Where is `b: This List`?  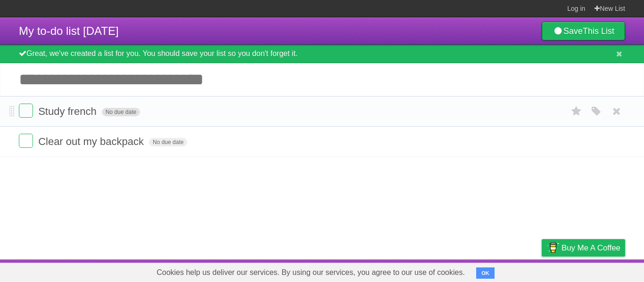 b: This List is located at coordinates (599, 31).